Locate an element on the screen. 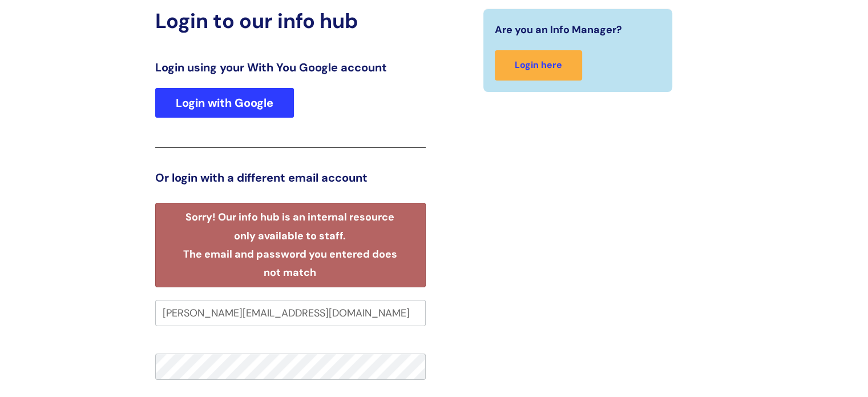  a: Login with Google is located at coordinates (225, 103).